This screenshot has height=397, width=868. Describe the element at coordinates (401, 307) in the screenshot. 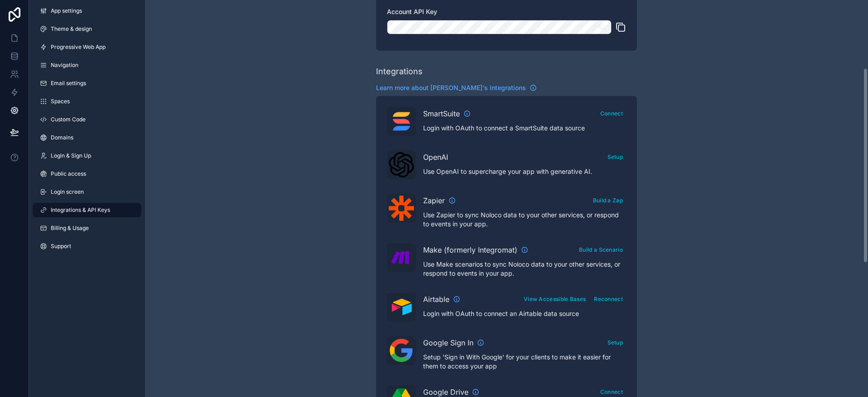

I see `img: Airtable` at that location.